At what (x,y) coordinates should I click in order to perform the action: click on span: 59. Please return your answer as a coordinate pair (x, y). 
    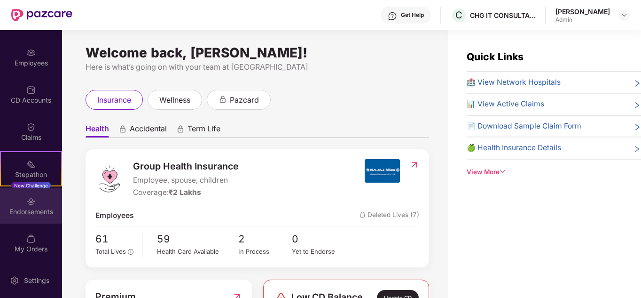
    Looking at the image, I should click on (197, 238).